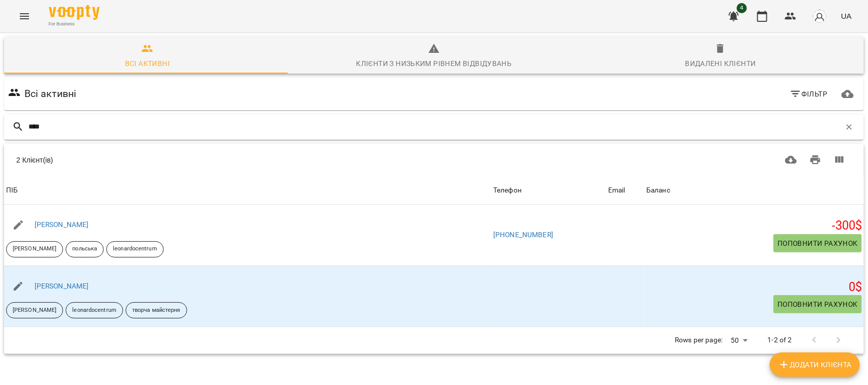 This screenshot has height=385, width=868. Describe the element at coordinates (754, 226) in the screenshot. I see `h5: -300 $` at that location.